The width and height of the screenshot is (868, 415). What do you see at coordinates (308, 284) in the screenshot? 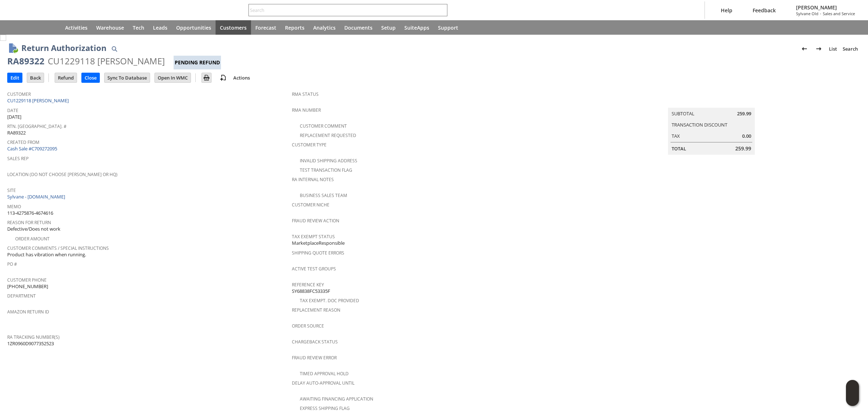
I see `a: Reference Key` at bounding box center [308, 284].